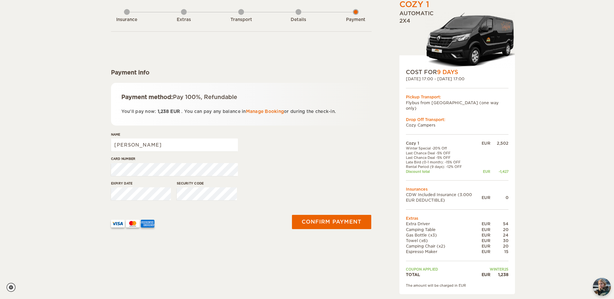 The width and height of the screenshot is (614, 299). What do you see at coordinates (601, 287) in the screenshot?
I see `button: chat-button` at bounding box center [601, 287].